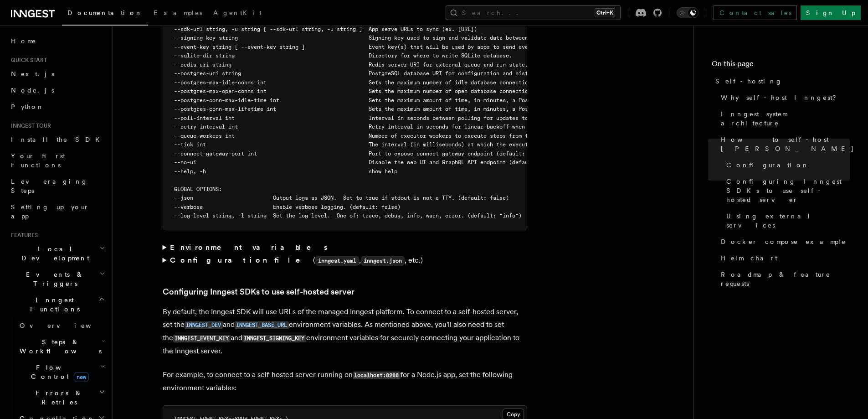 The image size is (868, 419). Describe the element at coordinates (57, 212) in the screenshot. I see `a: Setting up your app` at that location.